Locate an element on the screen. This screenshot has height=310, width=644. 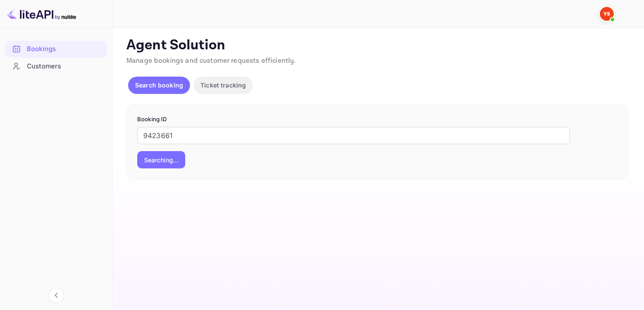
a: Customers is located at coordinates (56, 66).